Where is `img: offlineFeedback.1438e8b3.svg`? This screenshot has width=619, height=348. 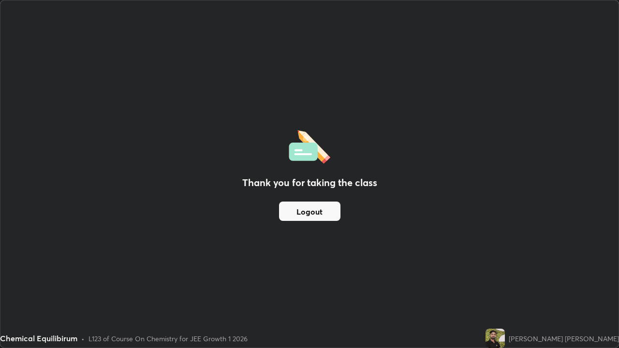
img: offlineFeedback.1438e8b3.svg is located at coordinates (310, 146).